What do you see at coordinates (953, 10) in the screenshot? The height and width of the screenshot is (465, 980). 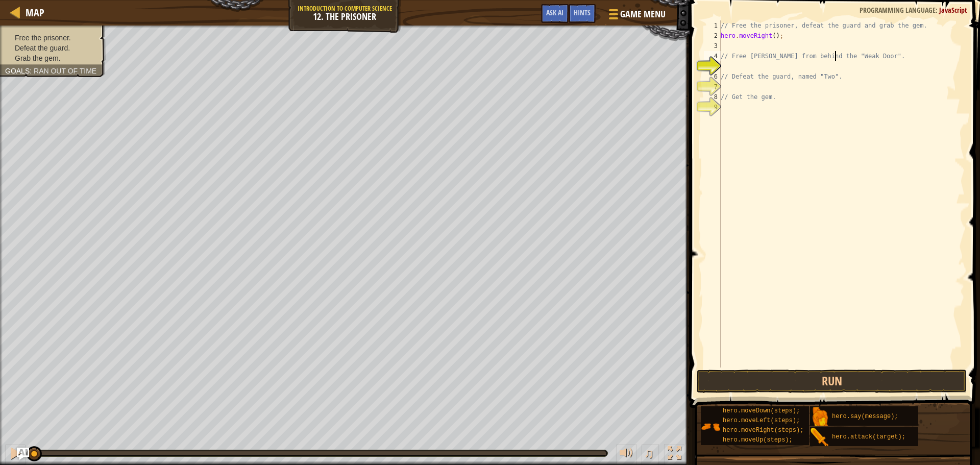 I see `span: JavaScript` at bounding box center [953, 10].